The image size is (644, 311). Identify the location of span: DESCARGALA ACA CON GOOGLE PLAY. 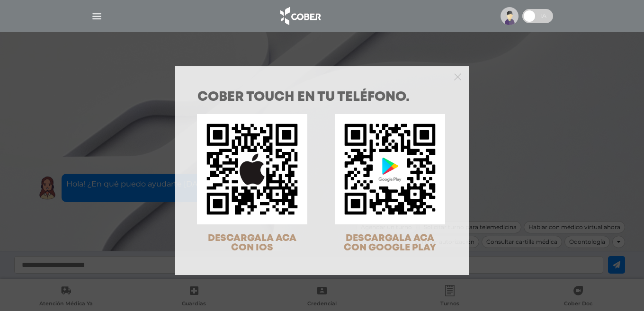
(390, 243).